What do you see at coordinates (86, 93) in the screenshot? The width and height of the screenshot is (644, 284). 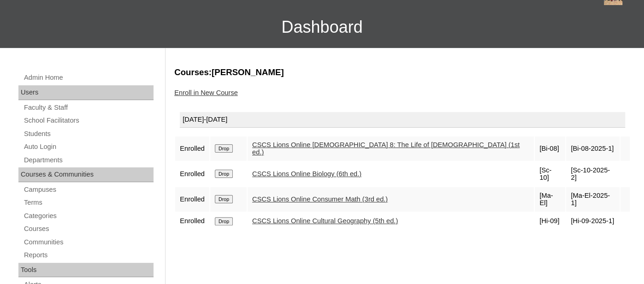 I see `div: Users` at bounding box center [86, 93].